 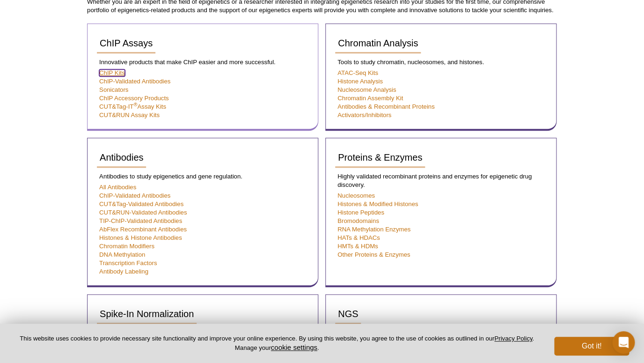 I want to click on a: TIP-ChIP-Validated Antibodies, so click(x=141, y=221).